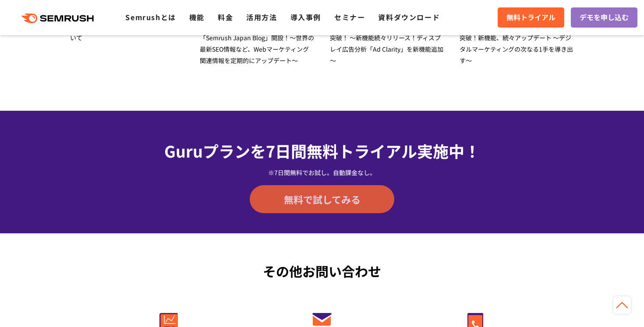 The image size is (644, 327). Describe the element at coordinates (604, 18) in the screenshot. I see `span: デモを申し込む` at that location.